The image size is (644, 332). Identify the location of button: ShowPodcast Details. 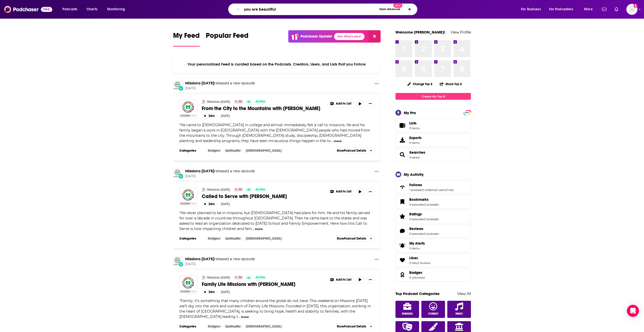
(354, 326).